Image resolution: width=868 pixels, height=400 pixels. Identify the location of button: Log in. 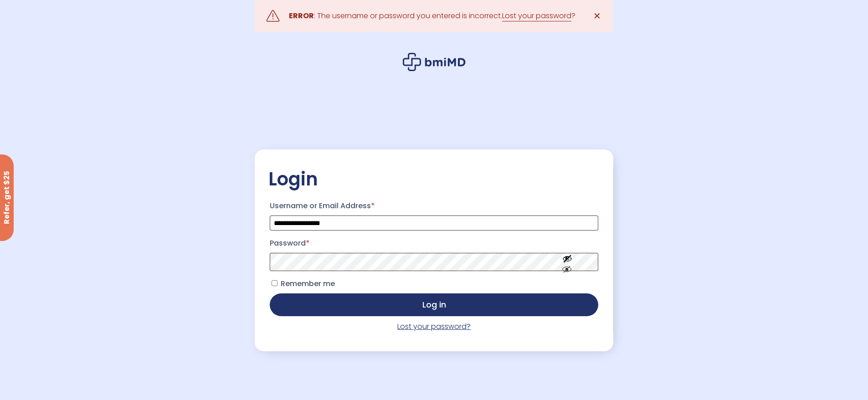
(434, 305).